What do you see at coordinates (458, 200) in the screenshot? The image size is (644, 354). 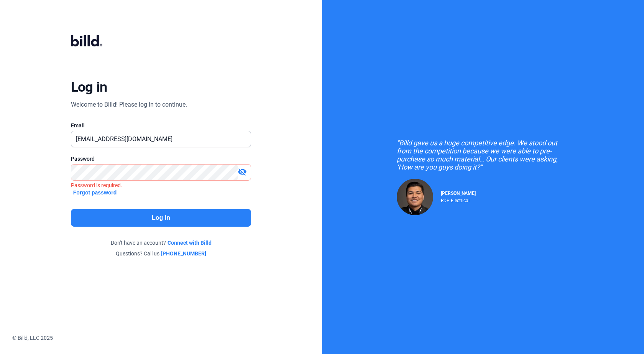 I see `div: RDP Electrical` at bounding box center [458, 200].